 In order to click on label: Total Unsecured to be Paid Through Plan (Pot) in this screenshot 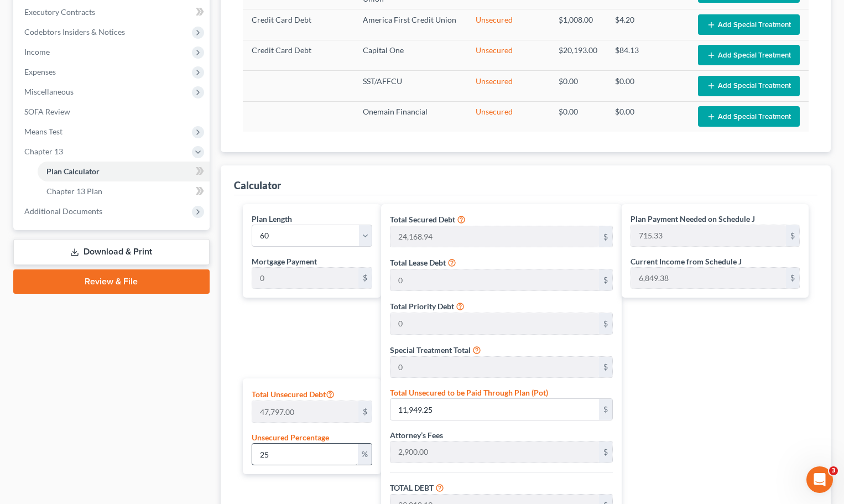, I will do `click(469, 392)`.